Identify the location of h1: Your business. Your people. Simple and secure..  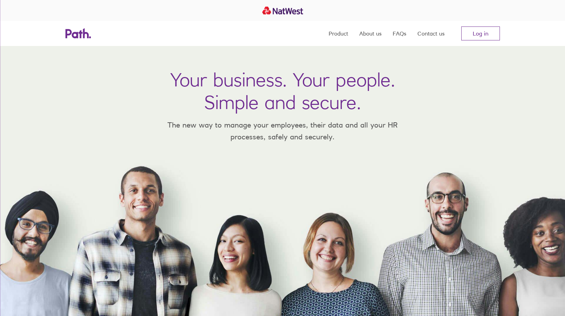
(282, 91).